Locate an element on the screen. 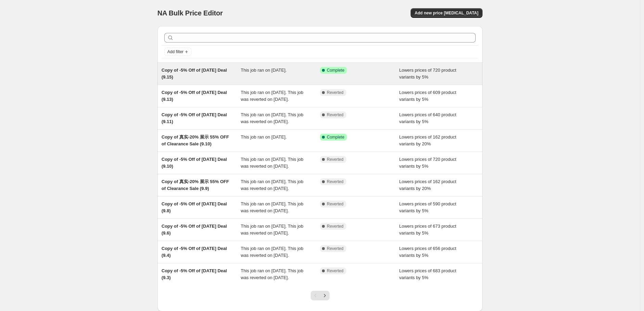 This screenshot has width=644, height=311. span: Copy of 真实-20% 展示 55% OFF of Clearance Sale (9.9) is located at coordinates (195, 185).